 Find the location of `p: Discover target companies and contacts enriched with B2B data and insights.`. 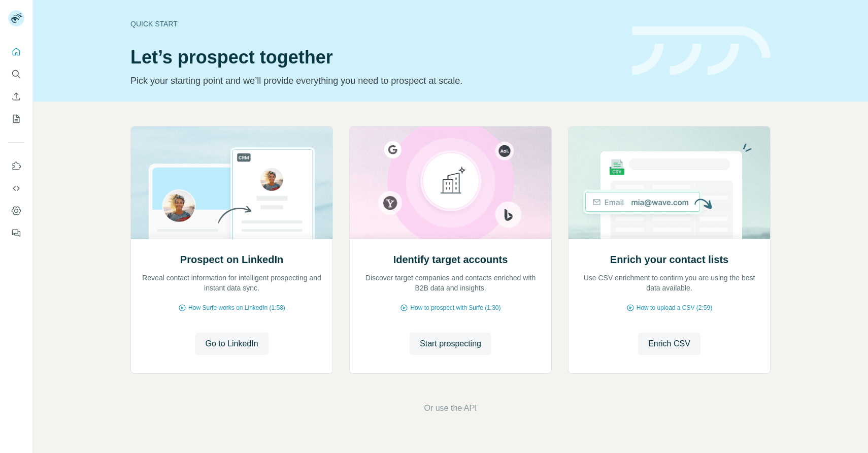

p: Discover target companies and contacts enriched with B2B data and insights. is located at coordinates (450, 283).